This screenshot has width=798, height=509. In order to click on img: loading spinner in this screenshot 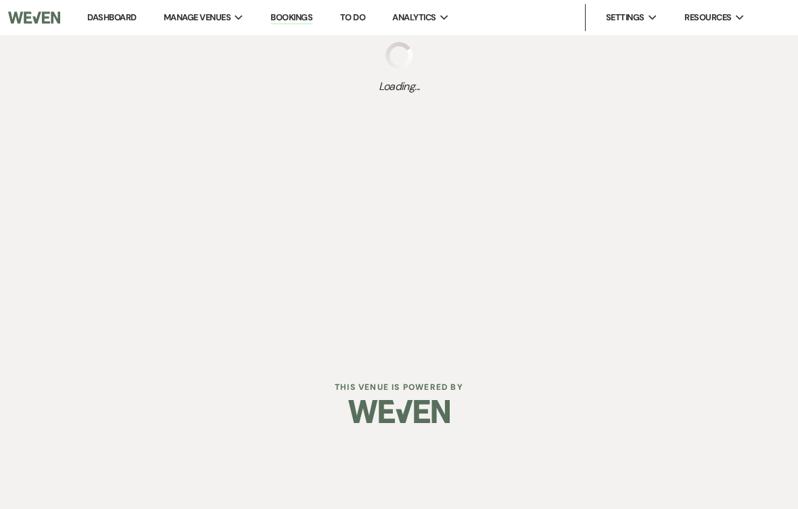, I will do `click(399, 55)`.